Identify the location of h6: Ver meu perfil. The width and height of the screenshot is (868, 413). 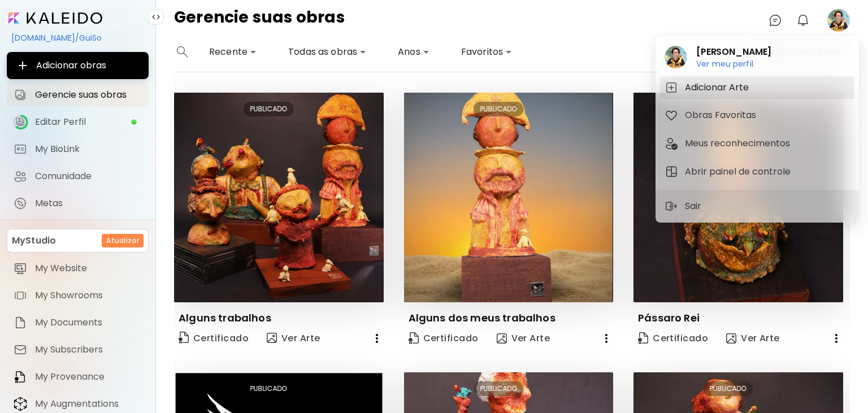
(734, 64).